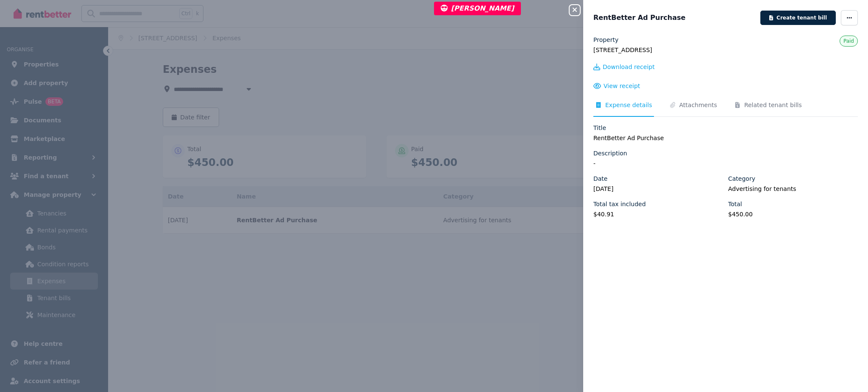 The width and height of the screenshot is (868, 392). Describe the element at coordinates (610, 153) in the screenshot. I see `label: Description` at that location.